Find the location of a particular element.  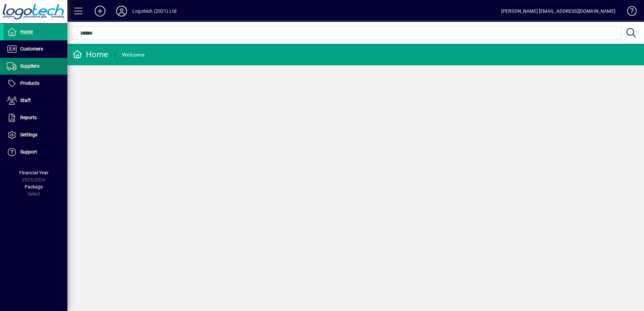

a: Settings is located at coordinates (35, 135).